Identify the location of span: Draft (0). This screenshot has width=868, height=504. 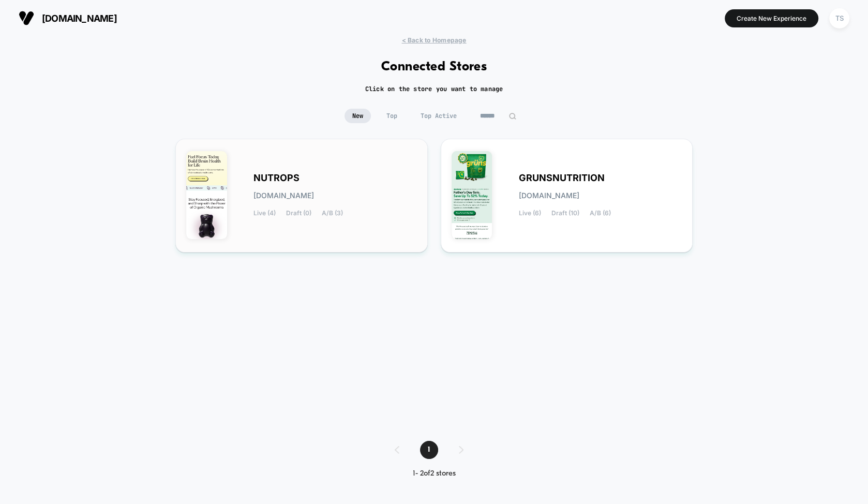
(299, 214).